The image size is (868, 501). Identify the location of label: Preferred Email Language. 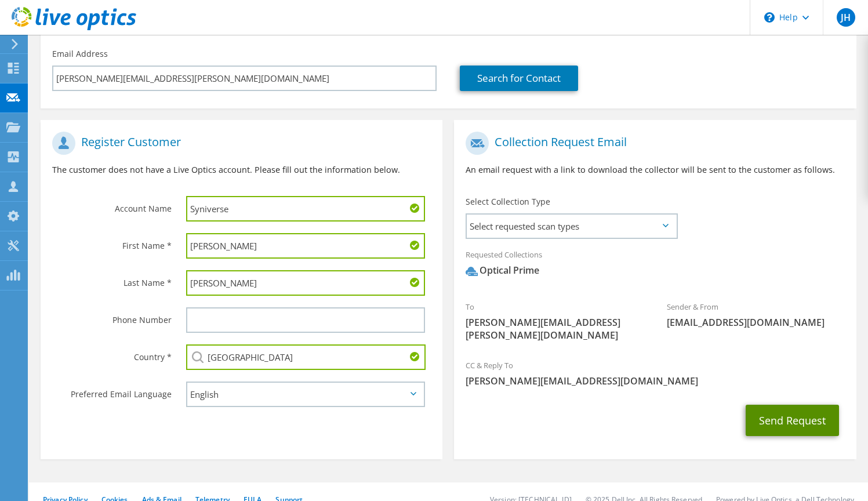
(112, 390).